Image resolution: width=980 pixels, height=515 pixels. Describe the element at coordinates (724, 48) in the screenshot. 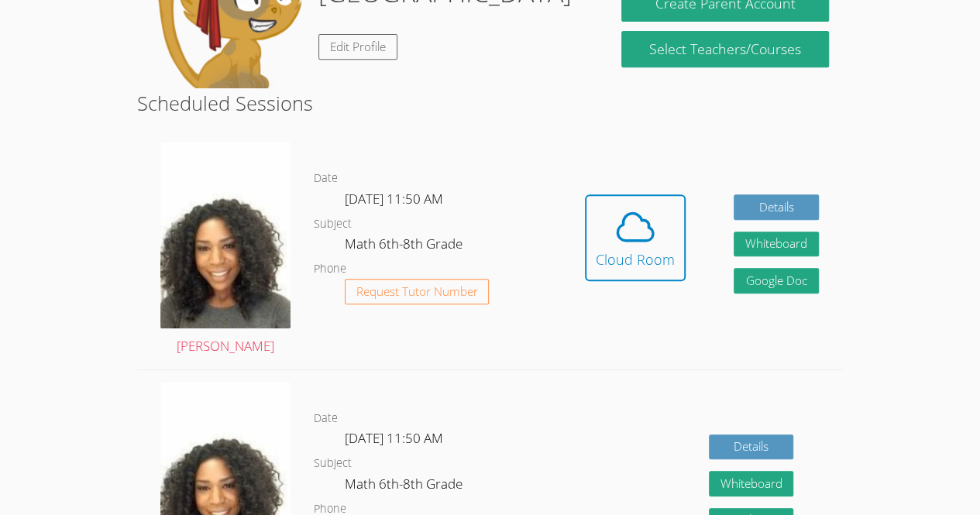

I see `a: Select Teachers/Courses` at that location.